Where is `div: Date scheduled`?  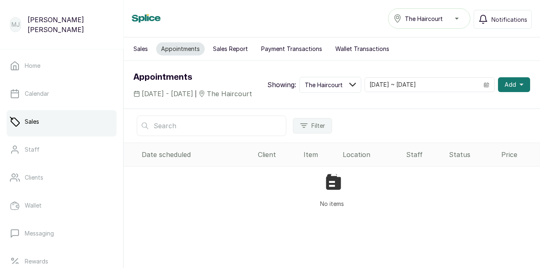 div: Date scheduled is located at coordinates (196, 155).